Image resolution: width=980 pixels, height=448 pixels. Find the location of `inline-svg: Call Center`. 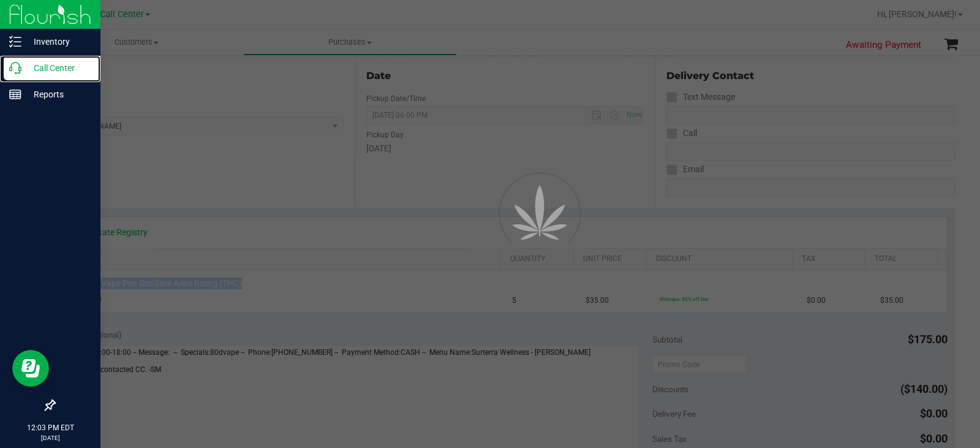

inline-svg: Call Center is located at coordinates (15, 68).